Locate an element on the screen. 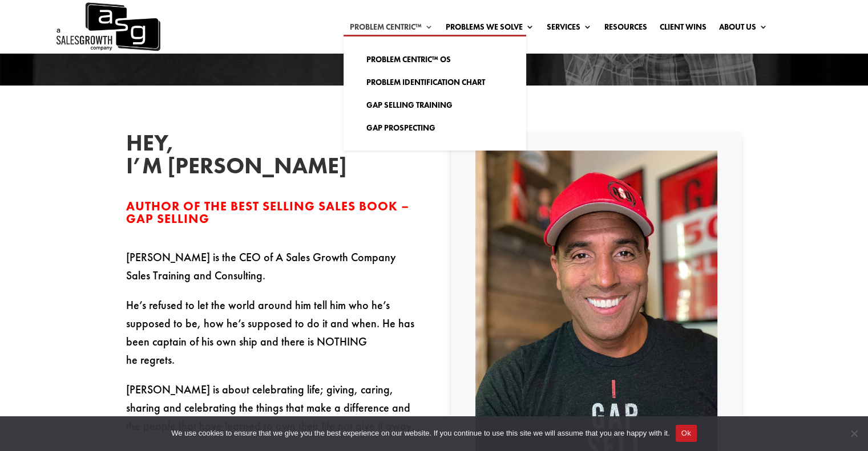  a: Problem Centric™ OS is located at coordinates (435, 59).